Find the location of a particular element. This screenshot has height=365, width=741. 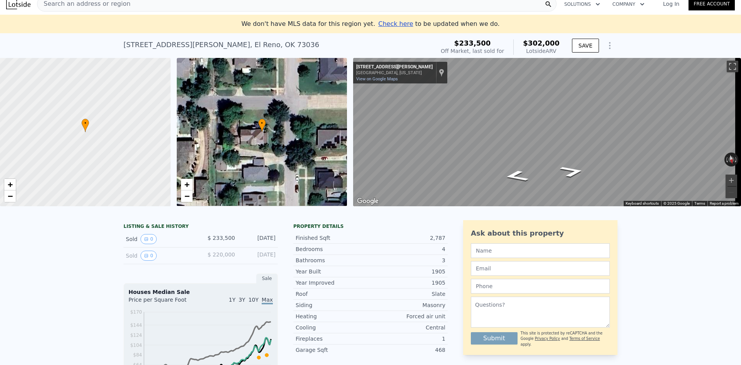

div: Fireplaces is located at coordinates (333, 338).